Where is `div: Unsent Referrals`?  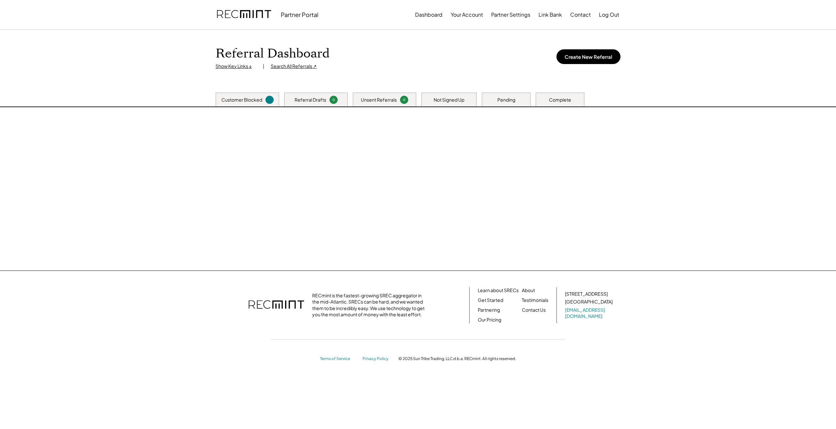
div: Unsent Referrals is located at coordinates (379, 100).